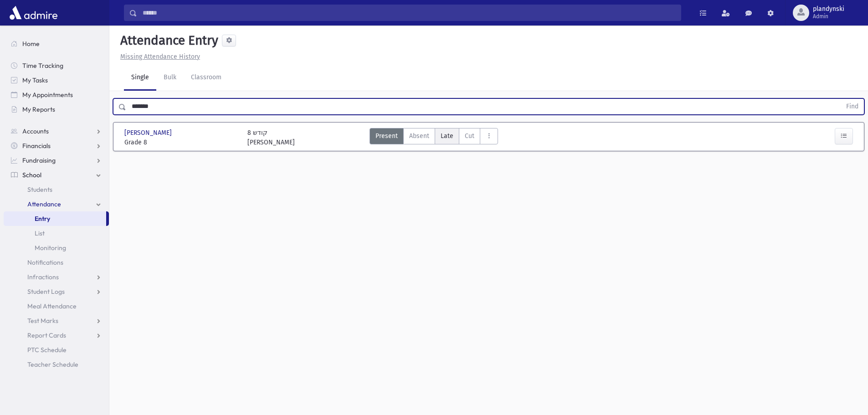  Describe the element at coordinates (56, 95) in the screenshot. I see `a: My Appointments` at that location.